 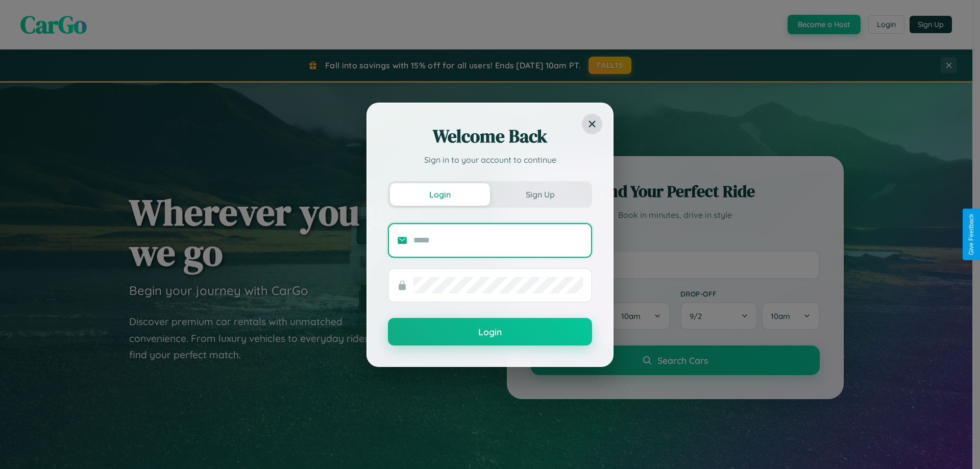 I want to click on div: Give Feedback, so click(x=971, y=234).